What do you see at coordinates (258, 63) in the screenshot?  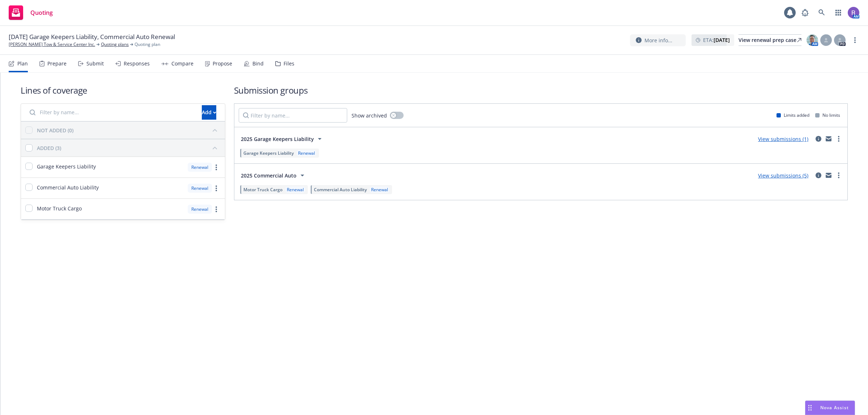 I see `div: Bind` at bounding box center [258, 63].